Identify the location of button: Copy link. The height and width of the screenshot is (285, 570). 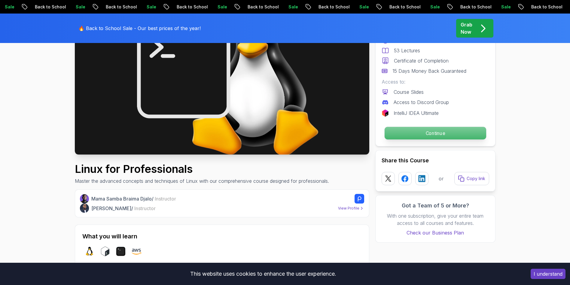
(471, 178).